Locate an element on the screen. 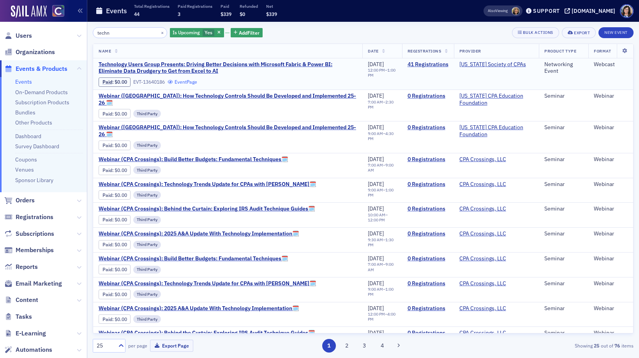 The width and height of the screenshot is (639, 358). span: Profile is located at coordinates (626, 11).